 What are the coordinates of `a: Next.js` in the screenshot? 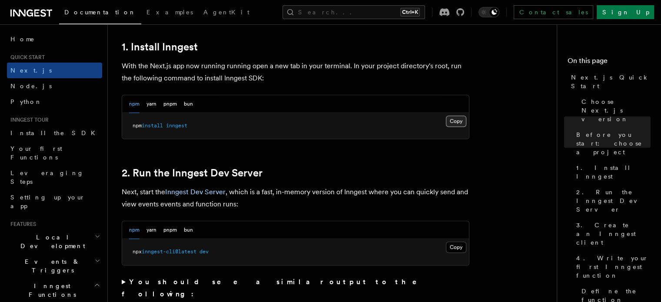 It's located at (54, 70).